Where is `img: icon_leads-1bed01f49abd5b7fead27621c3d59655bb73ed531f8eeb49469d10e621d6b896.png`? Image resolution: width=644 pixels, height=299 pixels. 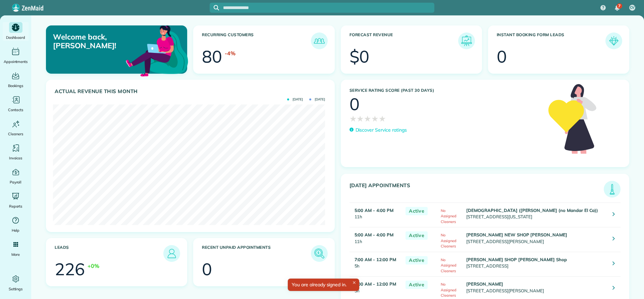 img: icon_leads-1bed01f49abd5b7fead27621c3d59655bb73ed531f8eeb49469d10e621d6b896.png is located at coordinates (172, 254).